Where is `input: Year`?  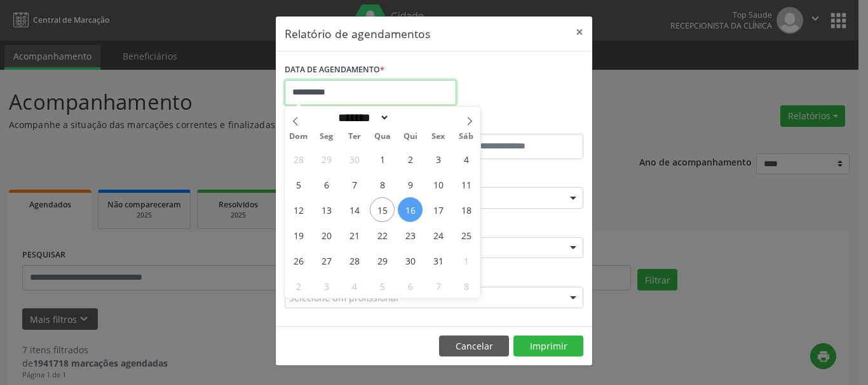 input: Year is located at coordinates (411, 118).